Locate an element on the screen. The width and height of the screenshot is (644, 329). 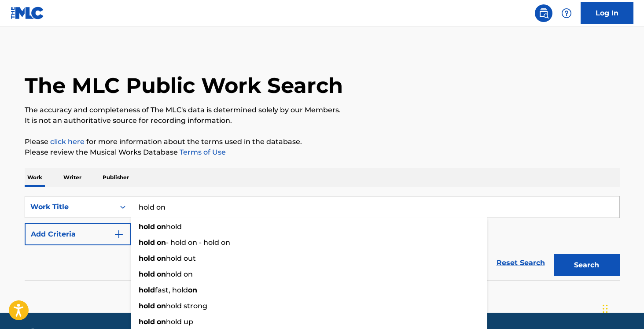
h1: The MLC Public Work Search is located at coordinates (184, 86).